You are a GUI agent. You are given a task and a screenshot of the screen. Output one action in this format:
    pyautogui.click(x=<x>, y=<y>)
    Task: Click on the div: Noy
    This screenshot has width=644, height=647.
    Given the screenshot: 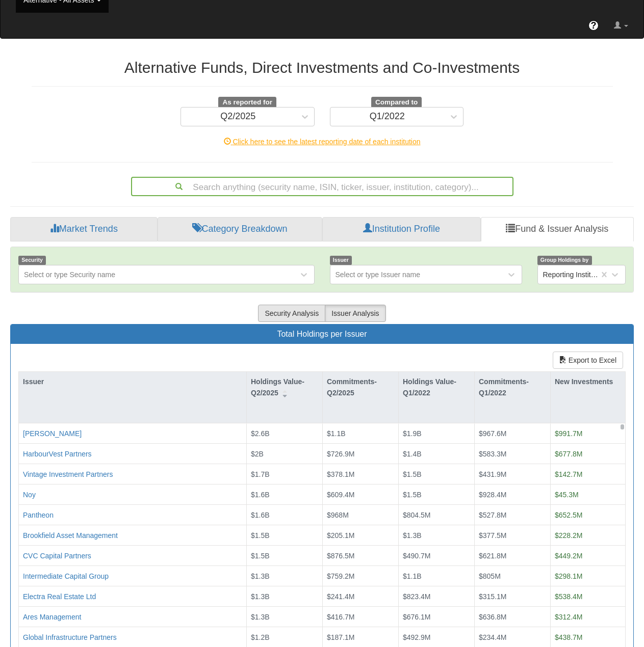 What is the action you would take?
    pyautogui.click(x=29, y=495)
    